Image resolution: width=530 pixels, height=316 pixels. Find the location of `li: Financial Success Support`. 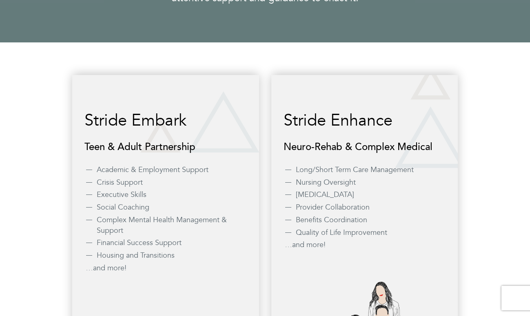

li: Financial Success Support is located at coordinates (172, 243).